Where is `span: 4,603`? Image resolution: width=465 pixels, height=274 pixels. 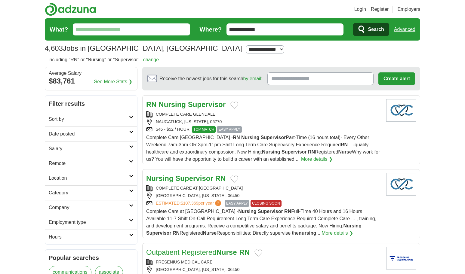 span: 4,603 is located at coordinates (54, 48).